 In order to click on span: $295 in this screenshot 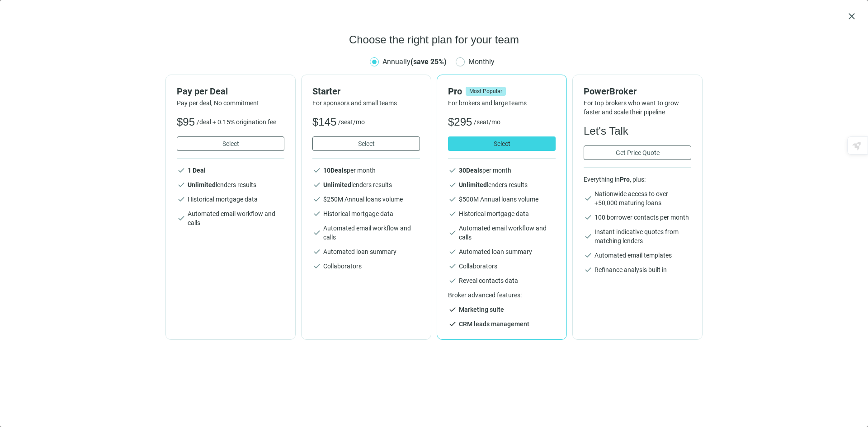, I will do `click(460, 122)`.